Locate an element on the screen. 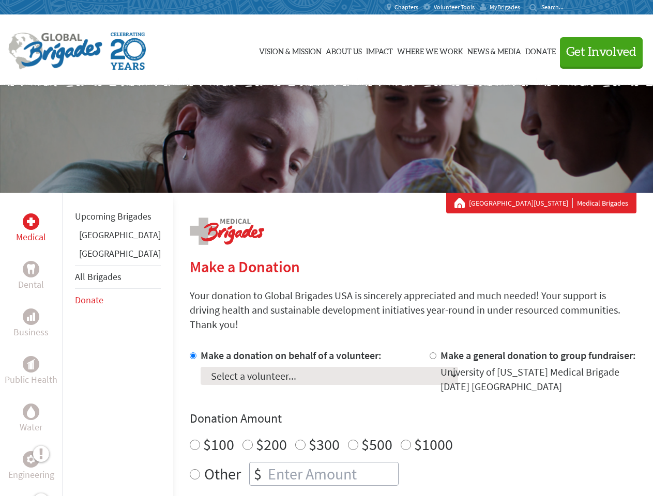 This screenshot has width=653, height=496. h4: Donation Amount is located at coordinates (413, 419).